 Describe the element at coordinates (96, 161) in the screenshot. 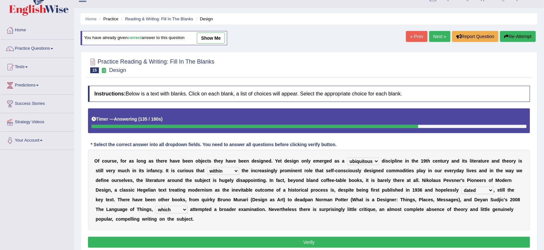

I see `b: O` at that location.